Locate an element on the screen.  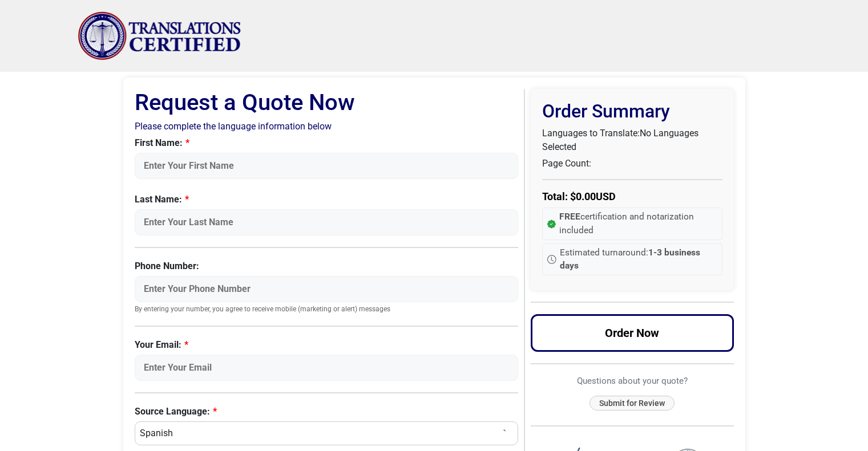
small: By entering your number, you agree to receive mobile (marketing or alert) messages is located at coordinates (327, 310).